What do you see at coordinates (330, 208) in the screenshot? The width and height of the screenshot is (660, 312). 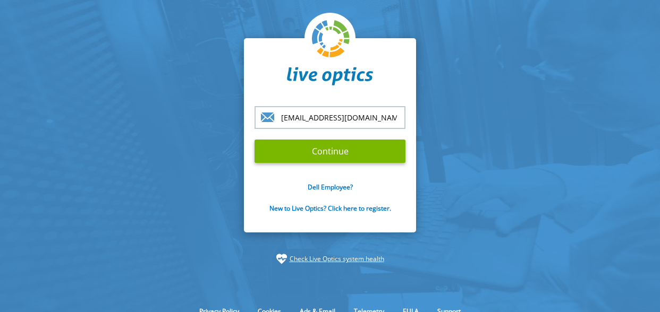 I see `a: New to Live Optics? Click here to register.` at bounding box center [330, 208].